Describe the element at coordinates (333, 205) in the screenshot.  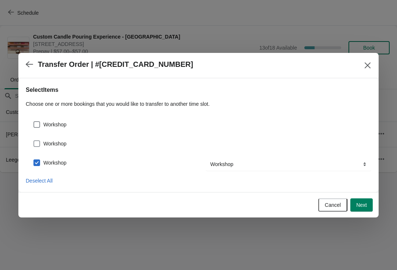
I see `button: Cancel` at that location.